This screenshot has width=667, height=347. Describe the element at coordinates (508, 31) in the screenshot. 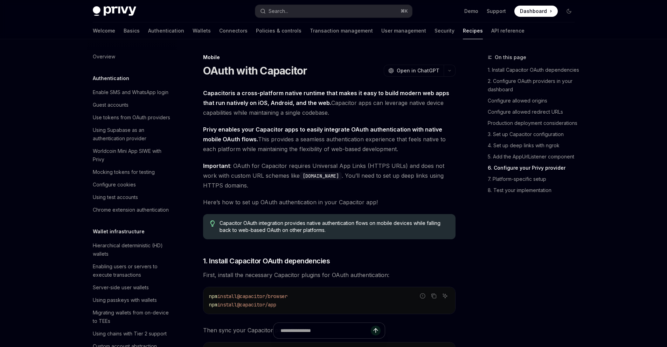

I see `a: API reference` at that location.